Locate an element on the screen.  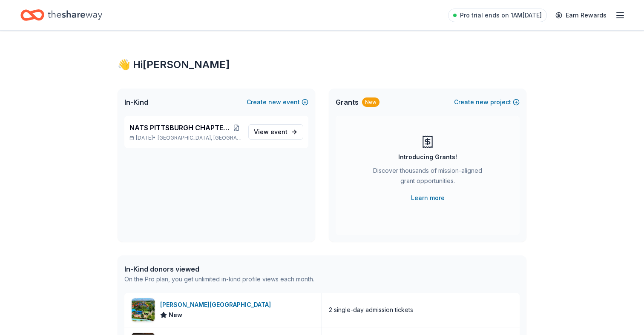
div: New is located at coordinates (371, 102).